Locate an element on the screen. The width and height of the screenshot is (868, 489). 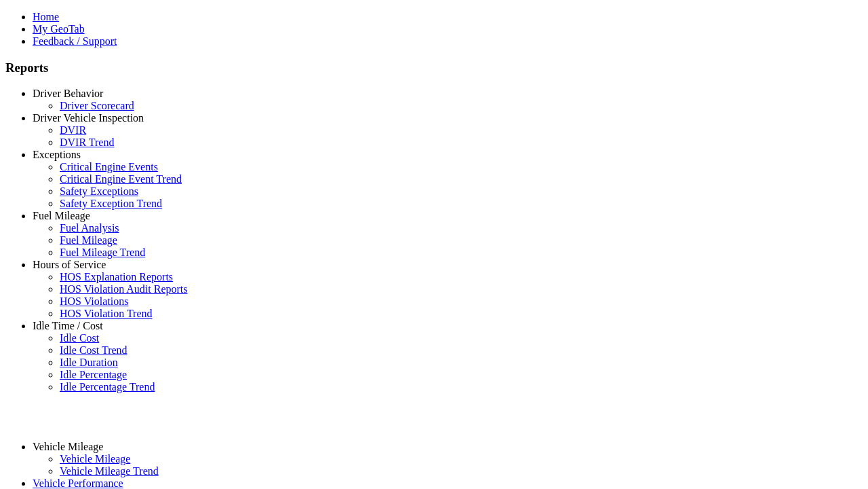
a: HOS Explanation Reports is located at coordinates (116, 276).